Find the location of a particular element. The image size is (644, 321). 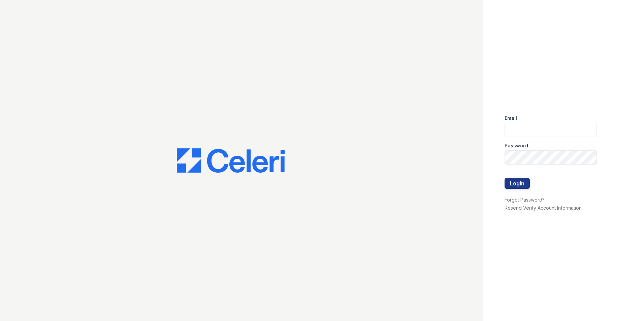

label: Email is located at coordinates (510, 118).